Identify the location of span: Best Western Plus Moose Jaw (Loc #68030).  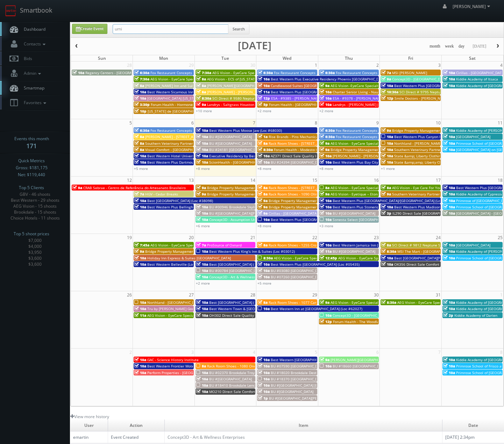
(246, 130).